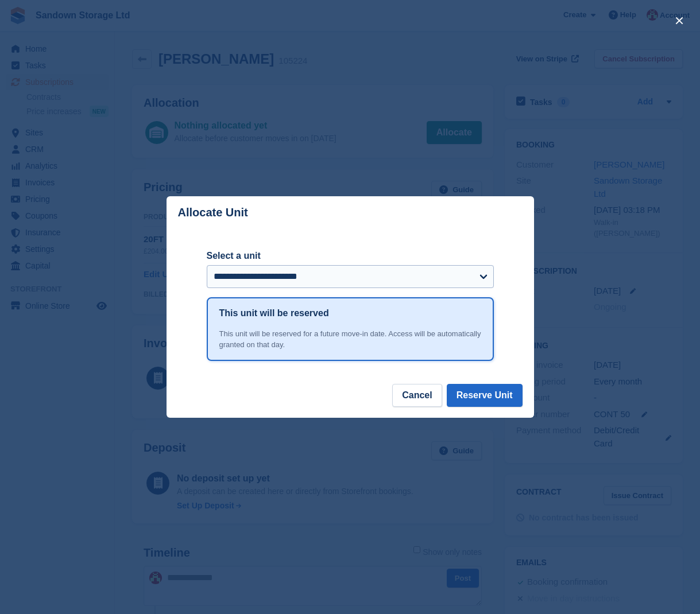 The width and height of the screenshot is (700, 614). Describe the element at coordinates (350, 256) in the screenshot. I see `label: Select a unit` at that location.